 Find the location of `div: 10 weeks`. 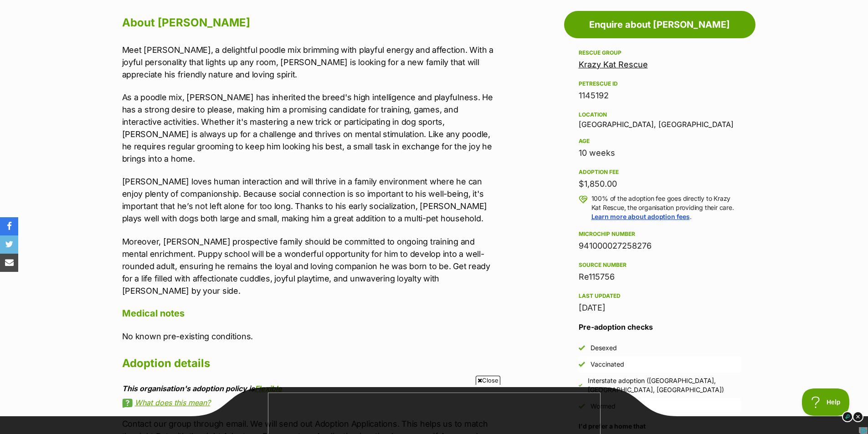

div: 10 weeks is located at coordinates (660, 153).